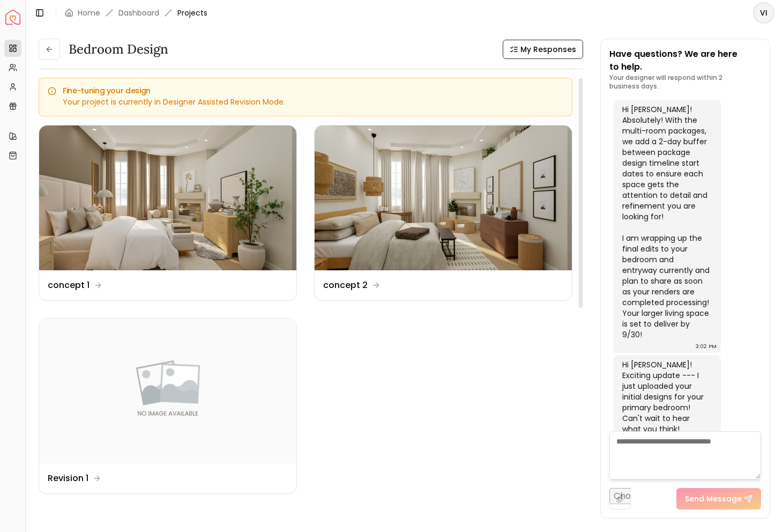 The height and width of the screenshot is (532, 783). I want to click on a: Spacejoy, so click(13, 17).